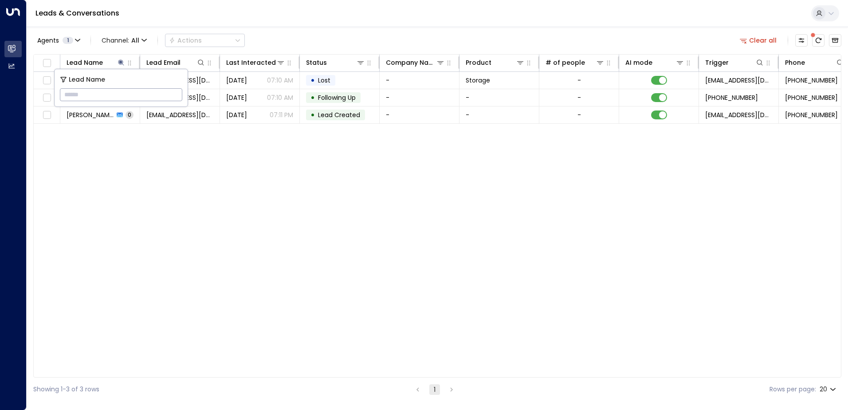 The width and height of the screenshot is (848, 410). What do you see at coordinates (281, 115) in the screenshot?
I see `p: 07:11 PM` at bounding box center [281, 115].